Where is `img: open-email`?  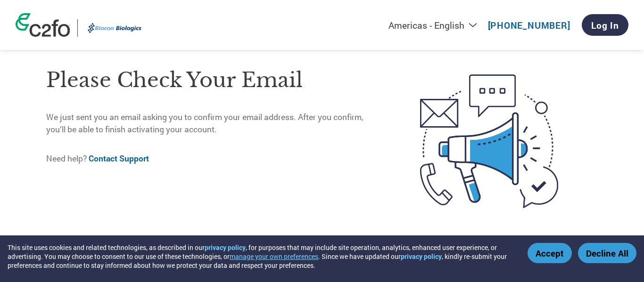 img: open-email is located at coordinates (489, 142).